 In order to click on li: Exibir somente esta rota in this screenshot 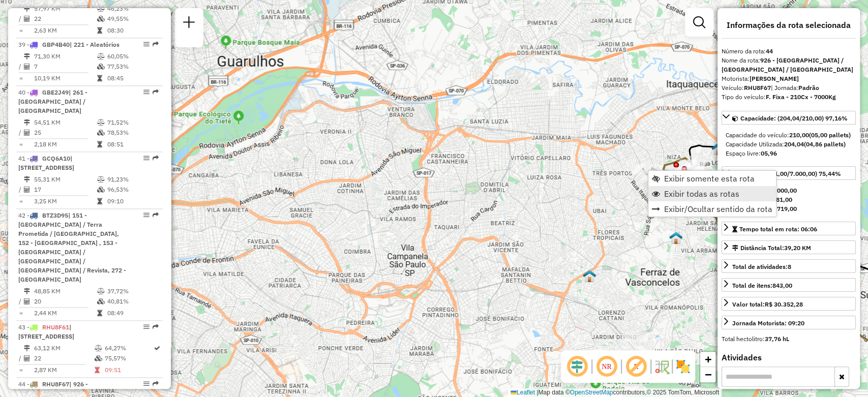, I will do `click(712, 178)`.